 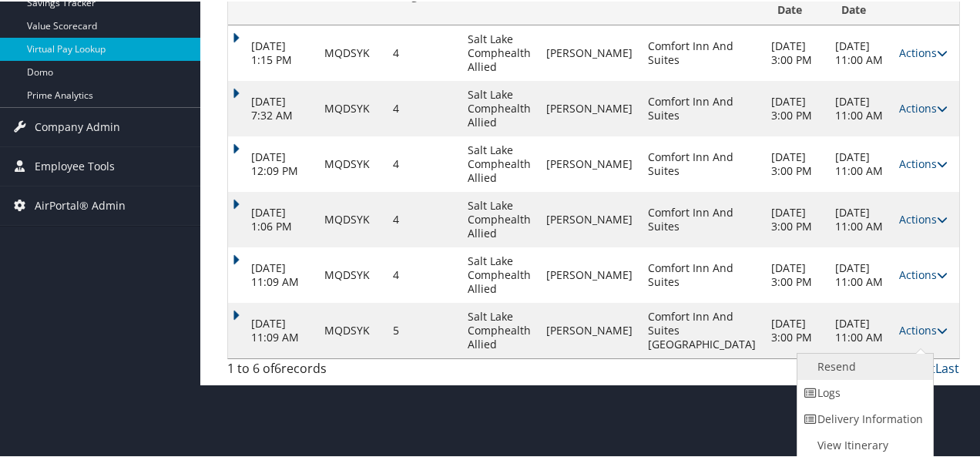 What do you see at coordinates (863, 391) in the screenshot?
I see `a: Logs` at bounding box center [863, 391].